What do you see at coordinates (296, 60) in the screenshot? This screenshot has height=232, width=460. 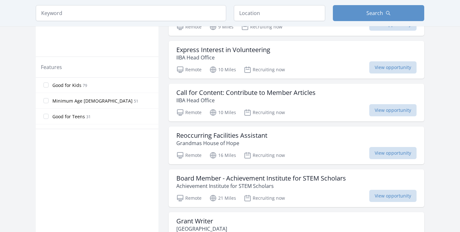 I see `a: Express Interest in Volunteering IIBA Head Office Remote 10 Miles Recruiting now View opportunity` at bounding box center [296, 60].